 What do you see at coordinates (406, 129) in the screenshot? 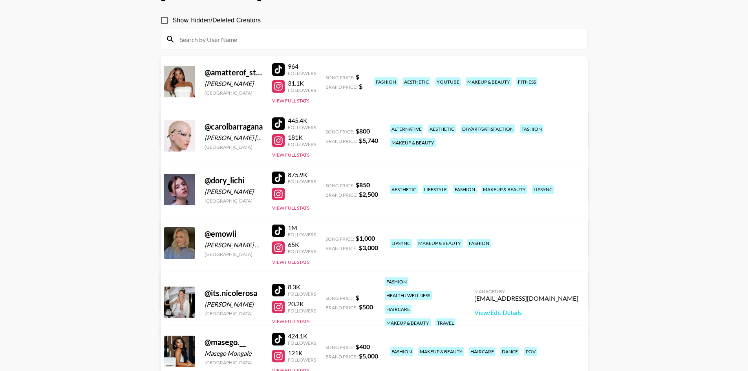
I see `div: alternative` at bounding box center [406, 129].